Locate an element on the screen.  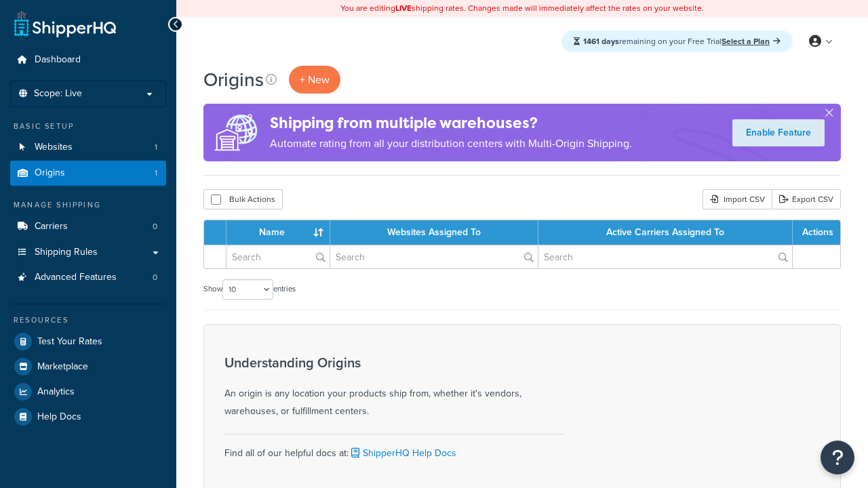
th: Active Carriers Assigned To is located at coordinates (665, 233).